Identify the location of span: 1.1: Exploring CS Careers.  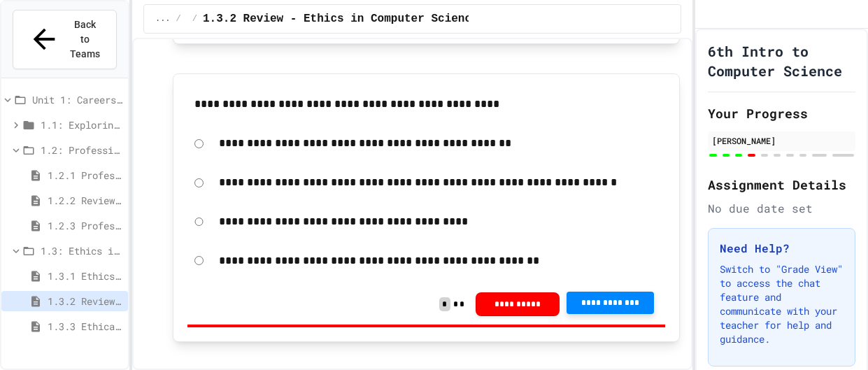
(81, 124).